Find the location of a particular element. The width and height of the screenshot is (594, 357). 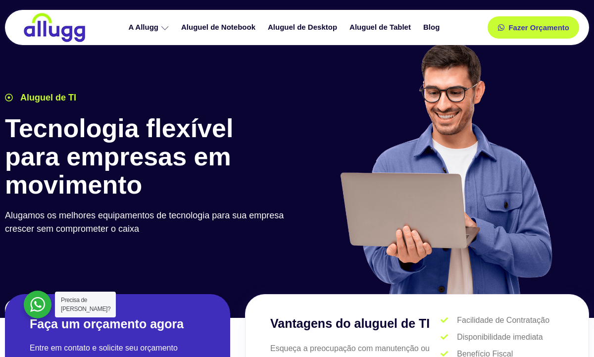

a: Aluguel de Notebook is located at coordinates (219, 27).